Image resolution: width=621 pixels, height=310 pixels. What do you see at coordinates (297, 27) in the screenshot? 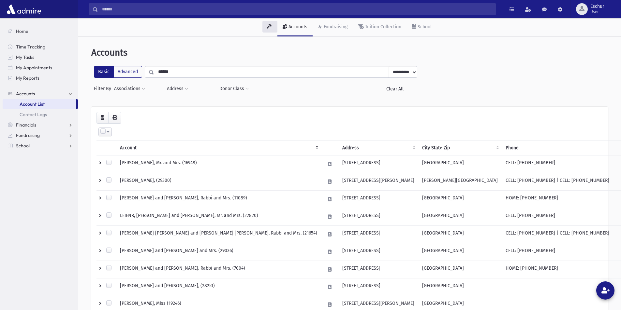
I see `div: Accounts` at bounding box center [297, 27].